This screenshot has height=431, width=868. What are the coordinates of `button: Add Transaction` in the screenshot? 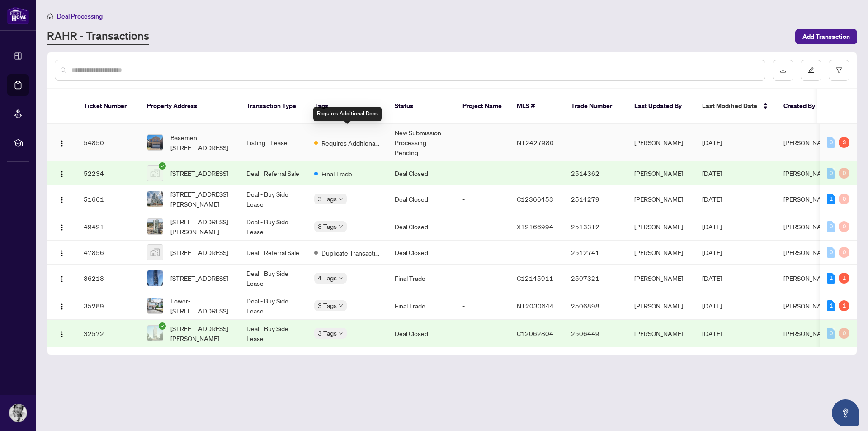 It's located at (826, 36).